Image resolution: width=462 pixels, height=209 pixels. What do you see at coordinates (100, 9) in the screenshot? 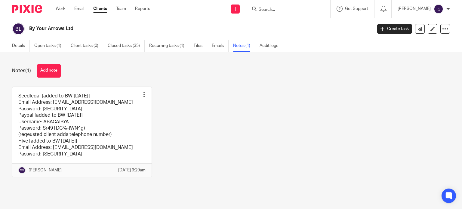
I see `a: Clients` at bounding box center [100, 9].